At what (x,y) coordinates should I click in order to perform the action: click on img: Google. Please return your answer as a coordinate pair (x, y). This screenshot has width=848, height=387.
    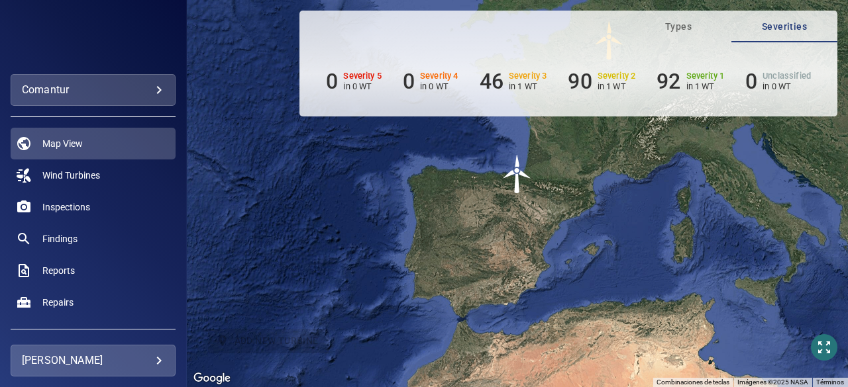
    Looking at the image, I should click on (212, 379).